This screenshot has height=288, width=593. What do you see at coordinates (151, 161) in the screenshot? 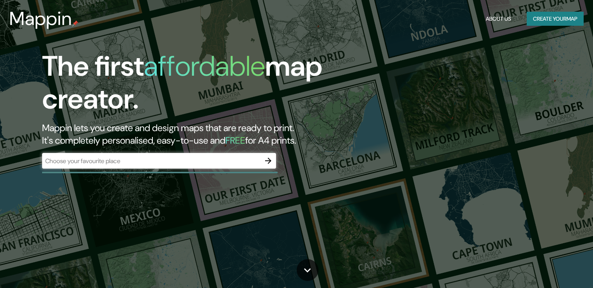
I see `input: Choose your favourite place` at bounding box center [151, 161].